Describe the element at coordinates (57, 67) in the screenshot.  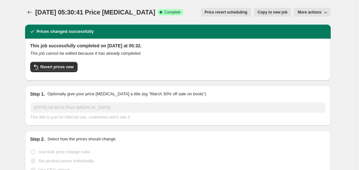
I see `span: Revert prices now` at that location.